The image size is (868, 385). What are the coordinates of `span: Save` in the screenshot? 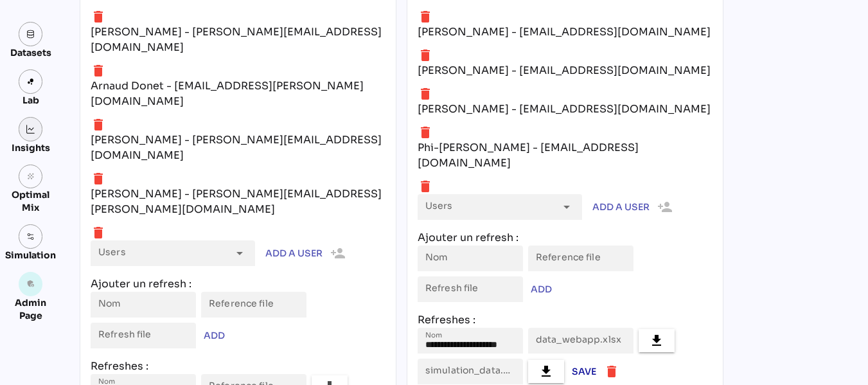 It's located at (584, 371).